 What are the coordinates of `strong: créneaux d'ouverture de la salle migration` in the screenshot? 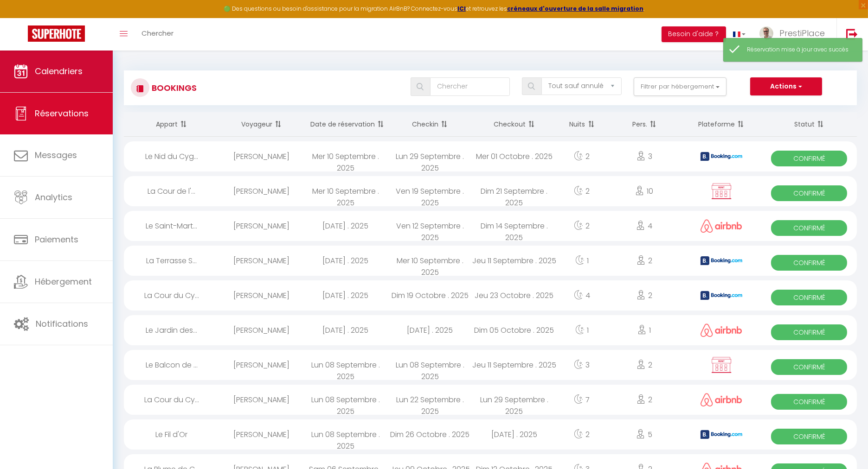 It's located at (575, 8).